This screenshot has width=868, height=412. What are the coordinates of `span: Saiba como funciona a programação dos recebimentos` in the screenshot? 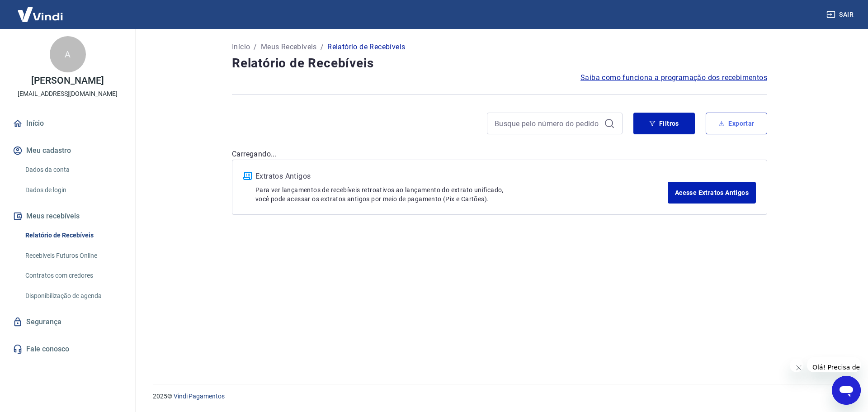 It's located at (674, 78).